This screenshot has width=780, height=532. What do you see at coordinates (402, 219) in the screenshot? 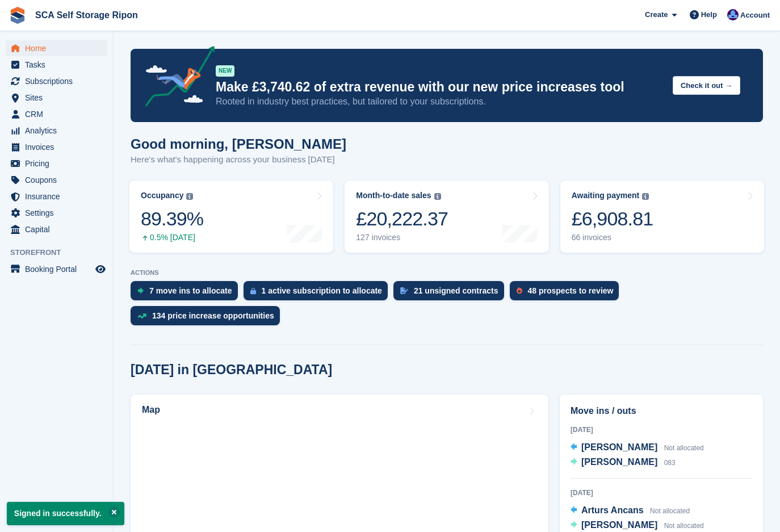
I see `div: £20,222.37` at bounding box center [402, 219].